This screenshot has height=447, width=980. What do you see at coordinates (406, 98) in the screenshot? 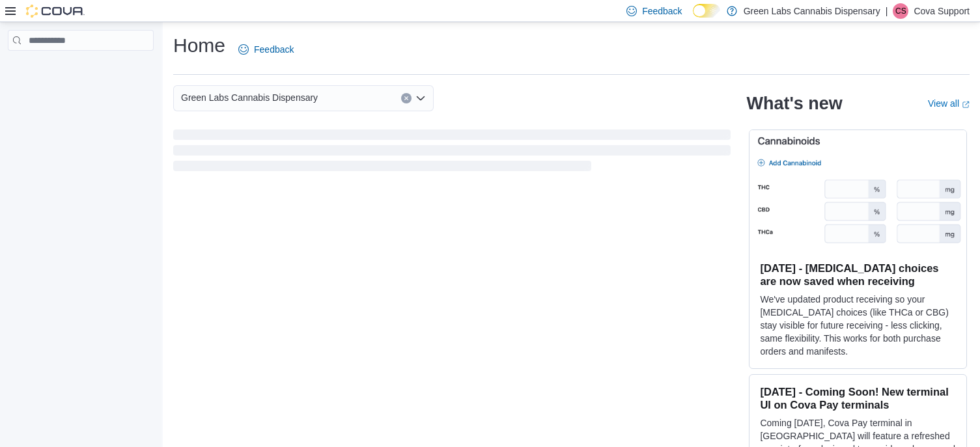
I see `button: Clear input` at bounding box center [406, 98].